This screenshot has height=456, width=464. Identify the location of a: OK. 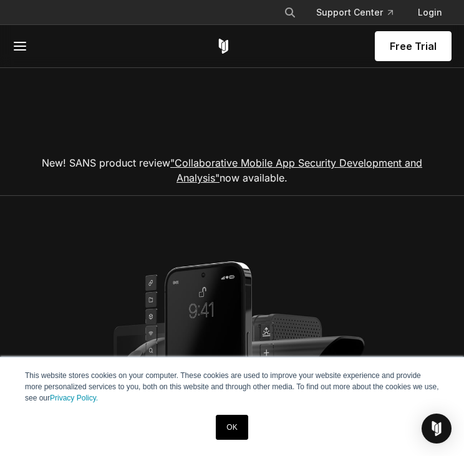
(231, 427).